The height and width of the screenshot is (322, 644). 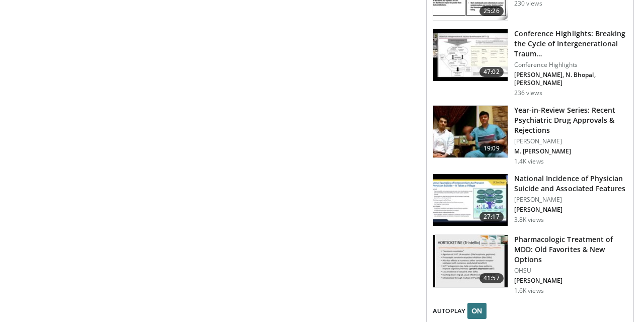 I want to click on h3: Conference Highlights: Breaking the Cycle of Intergenerational Traum…, so click(x=571, y=43).